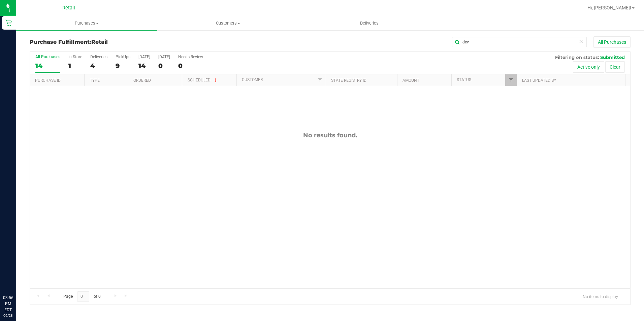 The image size is (644, 321). I want to click on span: Filtering on status:, so click(577, 57).